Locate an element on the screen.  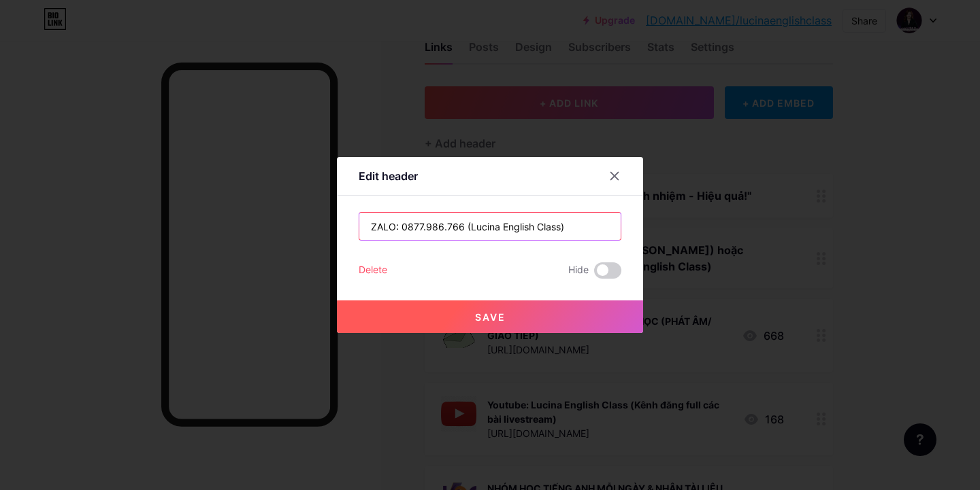
div: Edit header is located at coordinates (388, 177).